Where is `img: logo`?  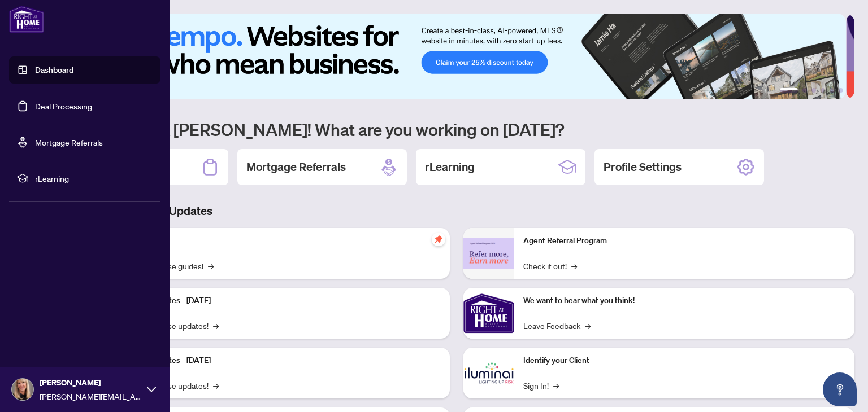
img: logo is located at coordinates (27, 19).